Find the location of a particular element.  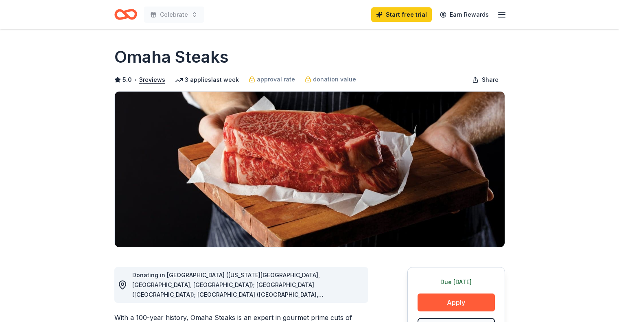

a: Home is located at coordinates (126, 14).